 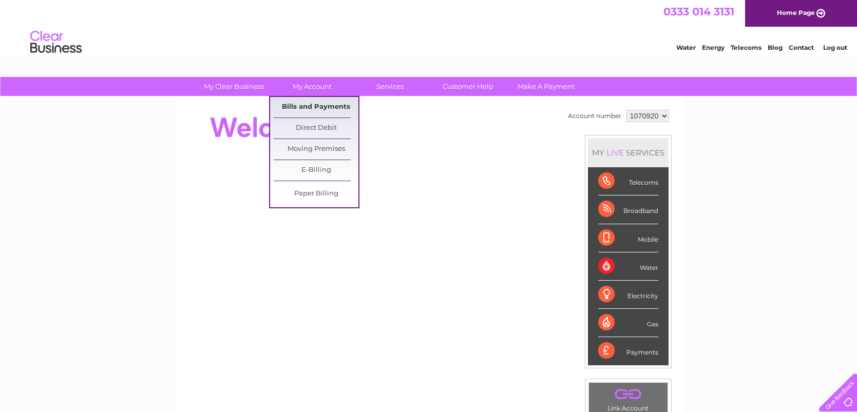 What do you see at coordinates (56, 42) in the screenshot?
I see `img: logo.png` at bounding box center [56, 42].